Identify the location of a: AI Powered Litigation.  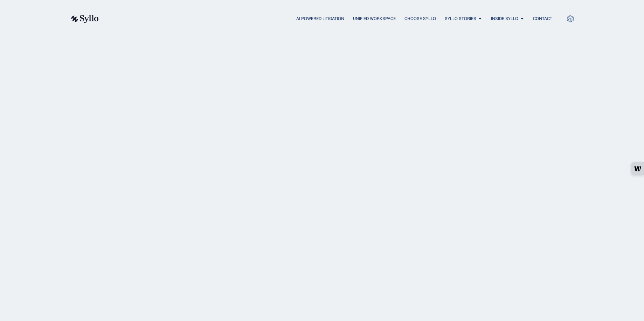
(320, 19).